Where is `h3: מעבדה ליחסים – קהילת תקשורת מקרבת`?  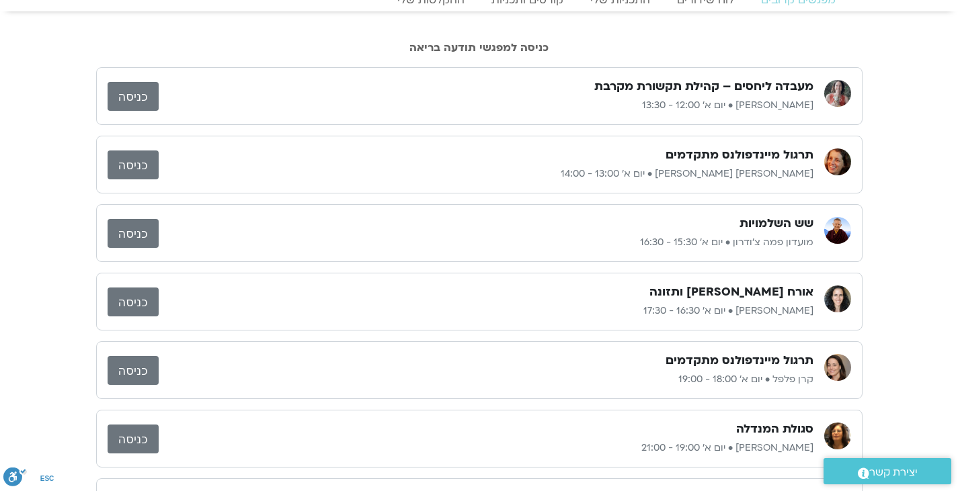
h3: מעבדה ליחסים – קהילת תקשורת מקרבת is located at coordinates (704, 87).